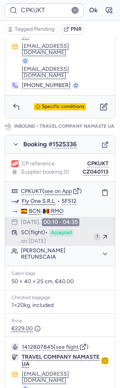  I want to click on div: 1, so click(97, 237).